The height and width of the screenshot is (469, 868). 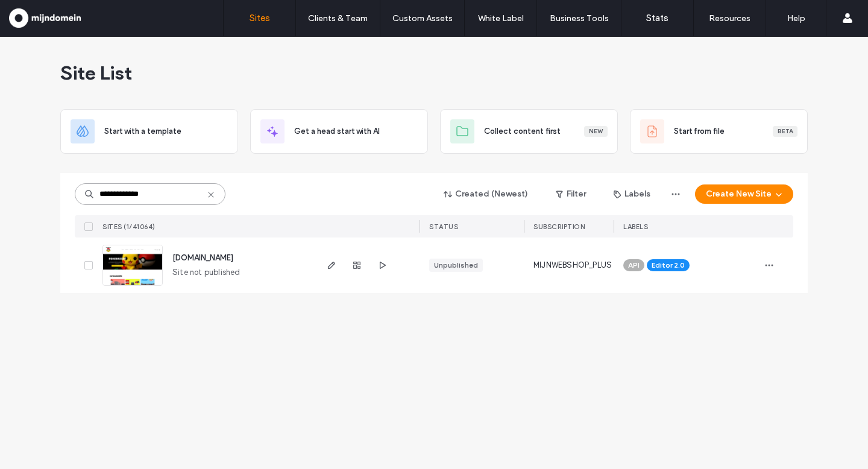 What do you see at coordinates (632, 194) in the screenshot?
I see `button: Labels` at bounding box center [632, 194].